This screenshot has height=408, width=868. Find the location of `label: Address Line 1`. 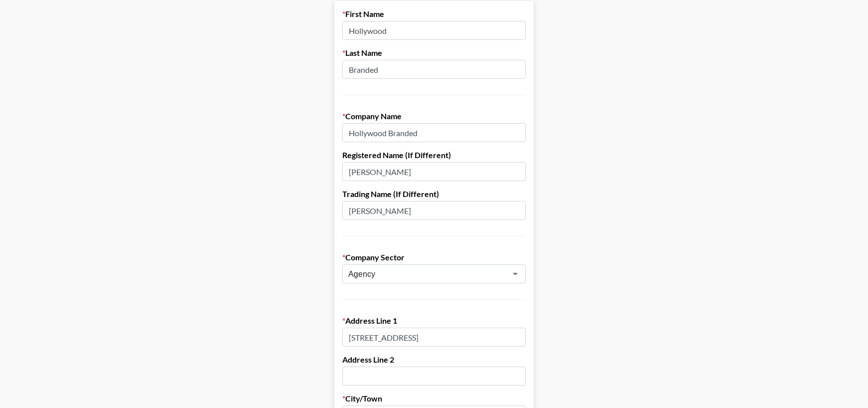

label: Address Line 1 is located at coordinates (434, 321).